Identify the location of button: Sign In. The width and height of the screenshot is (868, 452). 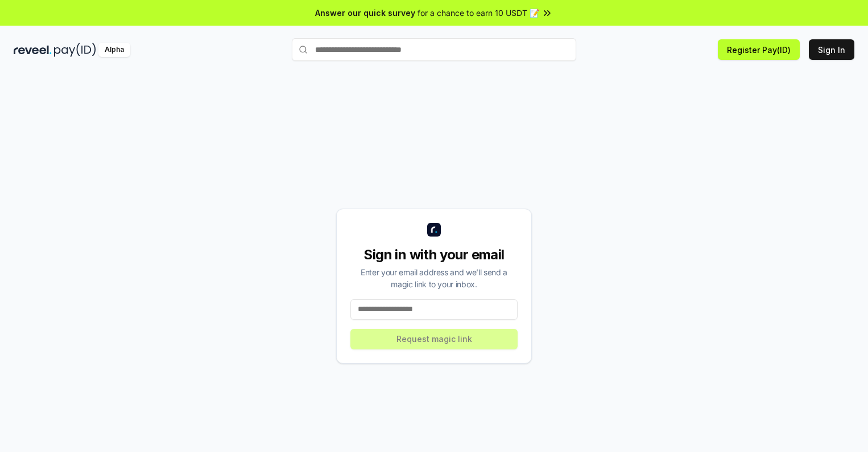
(832, 50).